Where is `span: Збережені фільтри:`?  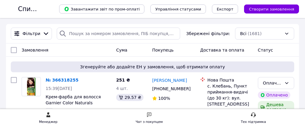
span: Збережені фільтри: is located at coordinates (208, 34).